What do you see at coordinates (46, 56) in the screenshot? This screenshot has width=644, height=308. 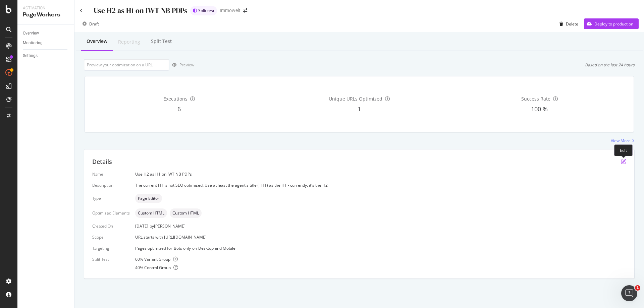 I see `a: Settings` at bounding box center [46, 56].